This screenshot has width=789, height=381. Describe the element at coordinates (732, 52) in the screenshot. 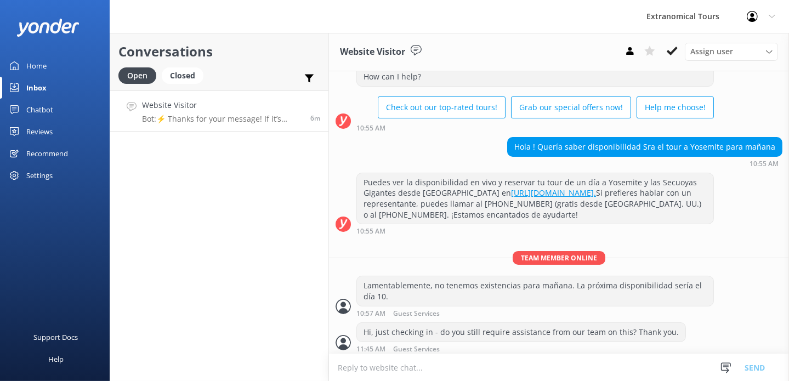

I see `div: Assign User` at that location.